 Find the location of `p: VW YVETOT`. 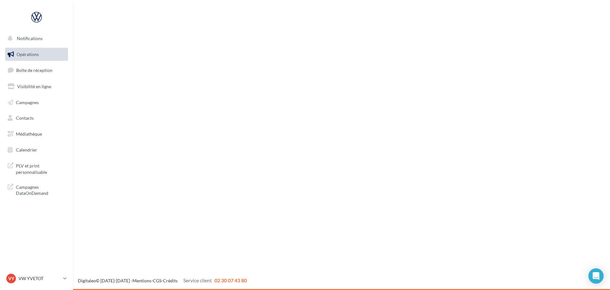

p: VW YVETOT is located at coordinates (39, 278).